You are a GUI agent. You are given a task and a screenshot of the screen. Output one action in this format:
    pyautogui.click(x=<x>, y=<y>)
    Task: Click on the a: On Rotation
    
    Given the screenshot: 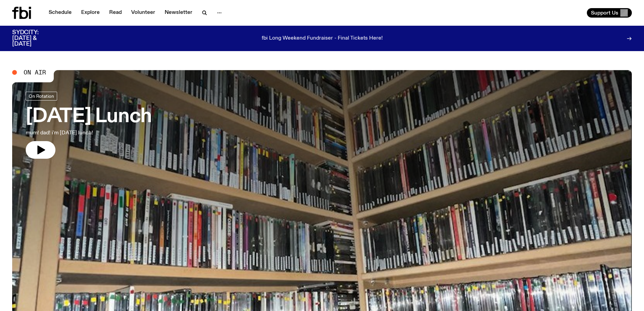 What is the action you would take?
    pyautogui.click(x=41, y=96)
    